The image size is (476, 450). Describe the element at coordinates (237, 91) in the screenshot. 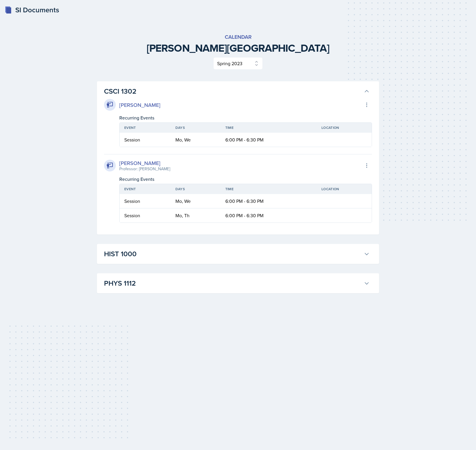

I see `button: CSCI 1302` at that location.